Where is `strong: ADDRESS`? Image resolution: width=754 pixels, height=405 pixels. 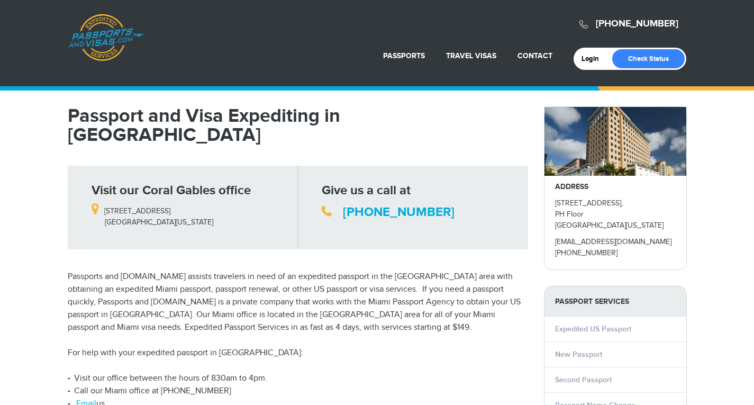 strong: ADDRESS is located at coordinates (572, 186).